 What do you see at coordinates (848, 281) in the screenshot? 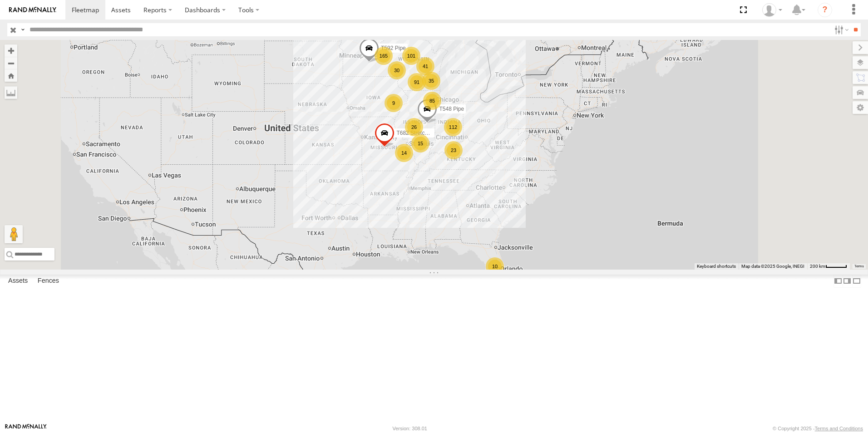
I see `label: Dock Summary Table to the Right` at bounding box center [848, 281].